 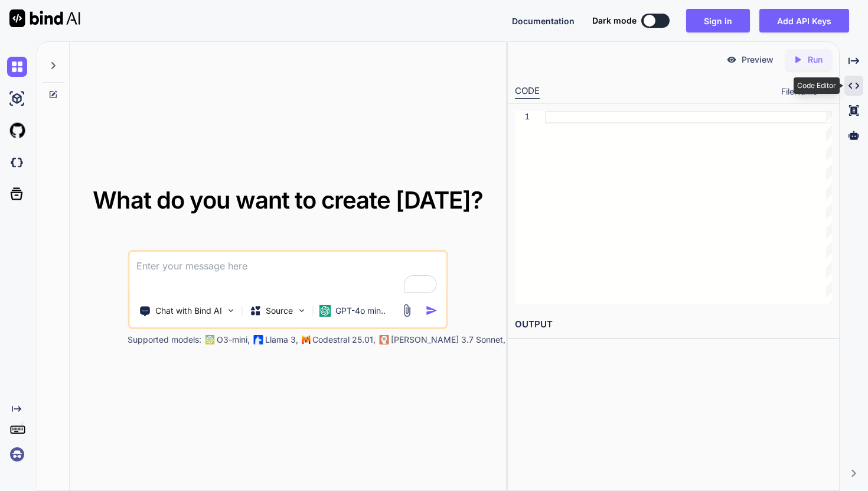 What do you see at coordinates (758, 59) in the screenshot?
I see `p: Preview` at bounding box center [758, 59].